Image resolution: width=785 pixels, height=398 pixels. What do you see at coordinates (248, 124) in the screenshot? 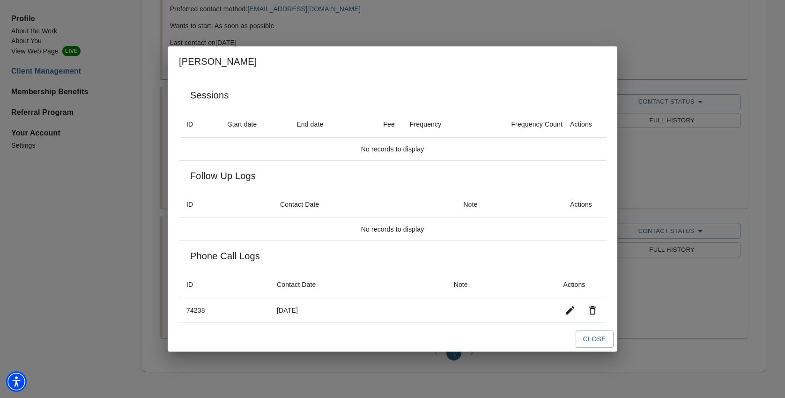
I see `span: Start date` at bounding box center [248, 124].